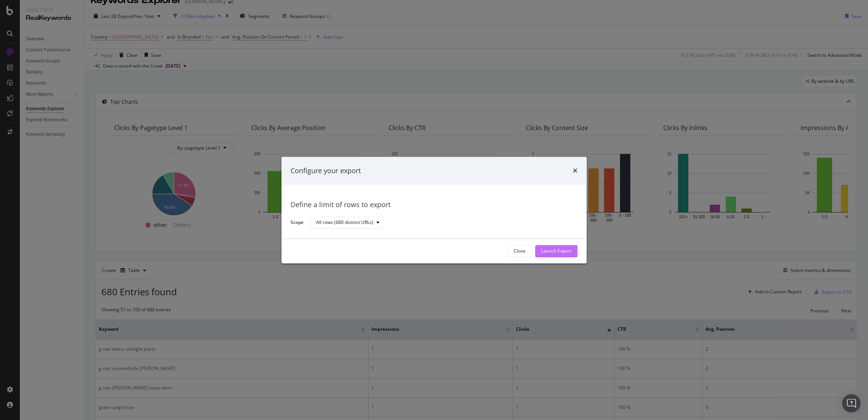  I want to click on div: Launch Export, so click(556, 251).